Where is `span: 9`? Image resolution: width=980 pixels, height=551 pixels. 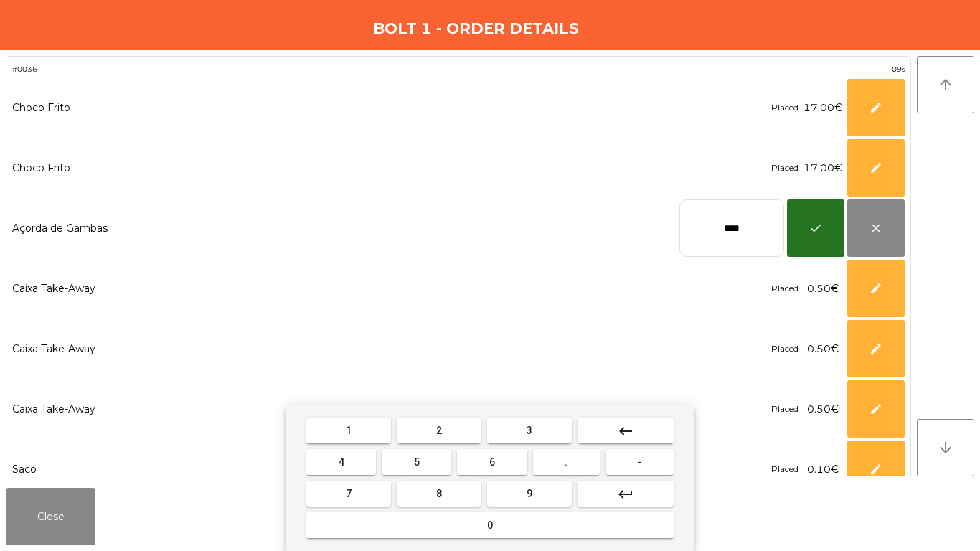
span: 9 is located at coordinates (529, 494).